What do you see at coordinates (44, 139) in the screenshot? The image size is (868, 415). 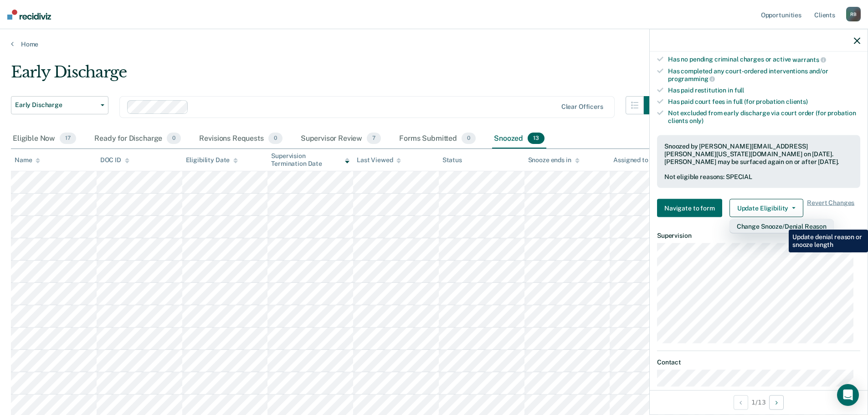 I see `div: Eligible Now` at bounding box center [44, 139].